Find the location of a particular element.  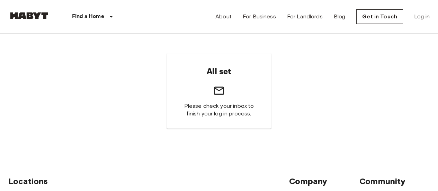

p: Find a Home is located at coordinates (88, 17).